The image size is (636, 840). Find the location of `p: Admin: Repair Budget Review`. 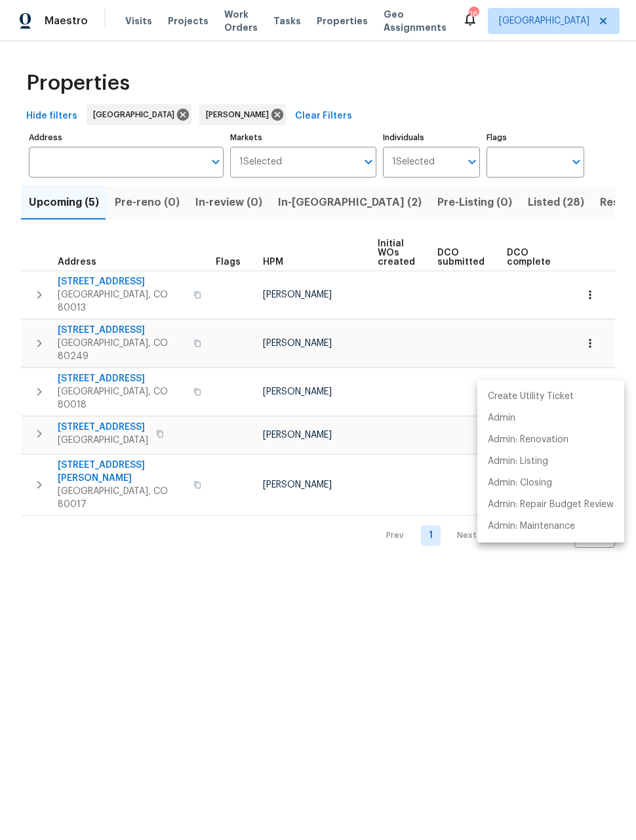

p: Admin: Repair Budget Review is located at coordinates (551, 505).